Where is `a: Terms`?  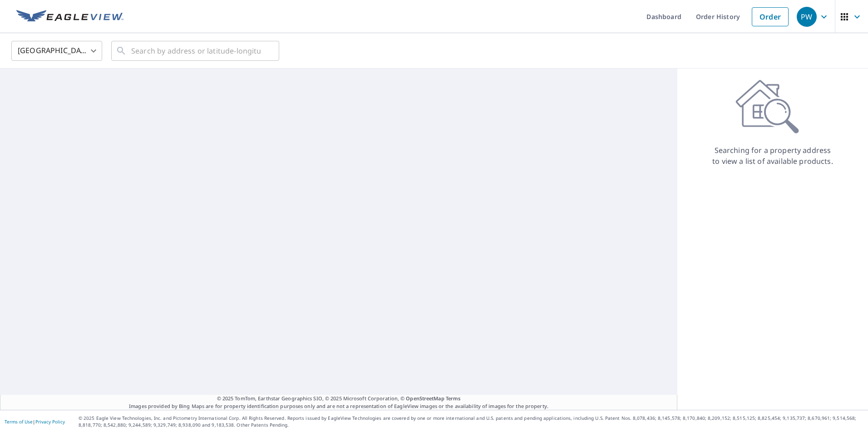 a: Terms is located at coordinates (453, 398).